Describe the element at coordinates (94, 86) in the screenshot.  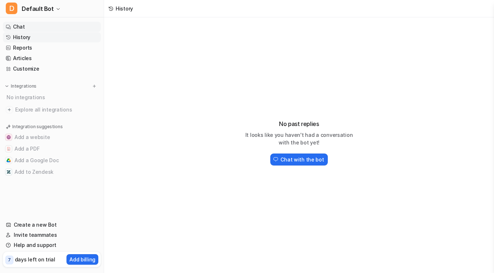
I see `img: menu_add.svg` at that location.